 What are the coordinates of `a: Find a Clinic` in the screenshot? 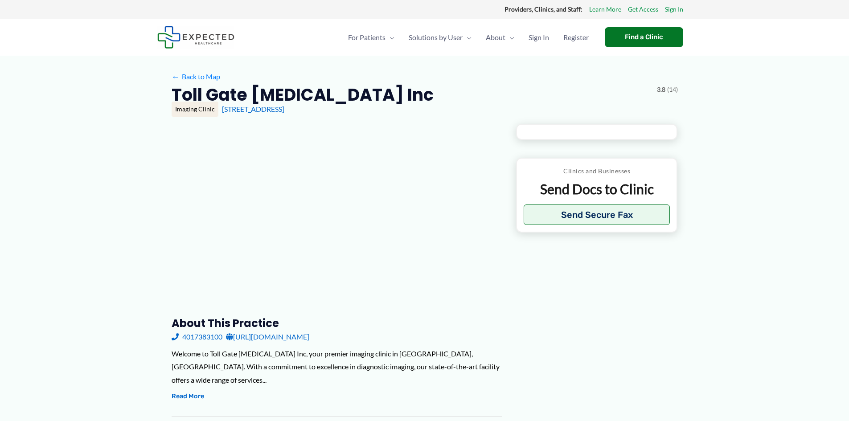 It's located at (644, 37).